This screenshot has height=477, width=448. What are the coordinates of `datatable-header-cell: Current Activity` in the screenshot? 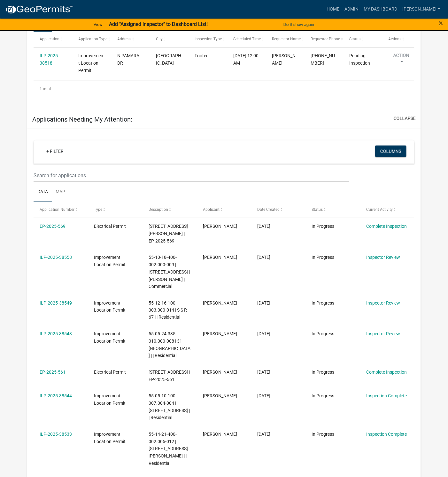 It's located at (388, 210).